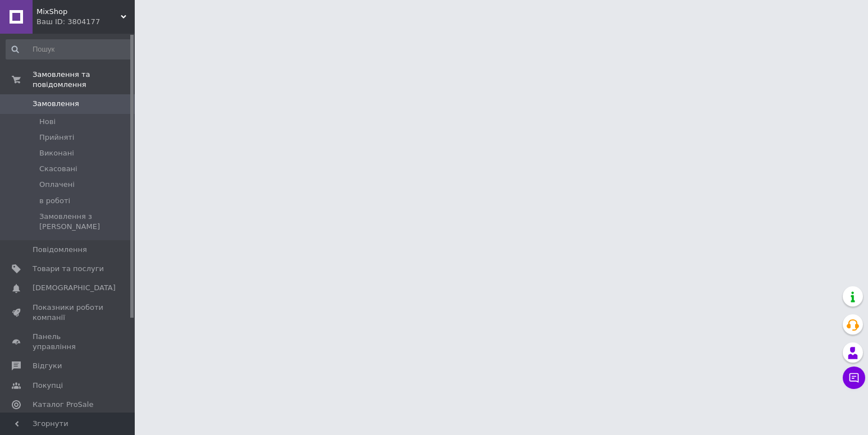 The width and height of the screenshot is (868, 435). I want to click on span: Каталог ProSale, so click(63, 404).